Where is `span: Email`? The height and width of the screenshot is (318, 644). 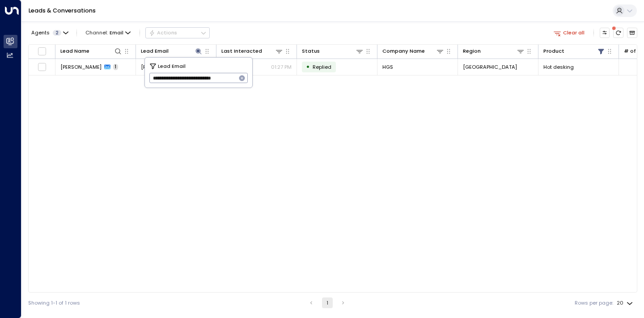 span: Email is located at coordinates (116, 33).